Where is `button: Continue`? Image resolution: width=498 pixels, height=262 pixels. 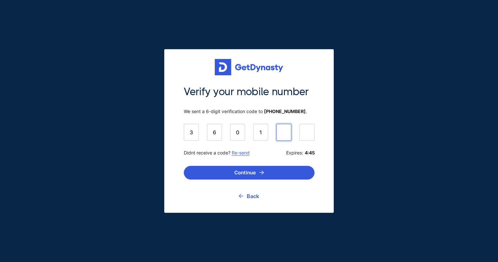
button: Continue is located at coordinates (249, 173).